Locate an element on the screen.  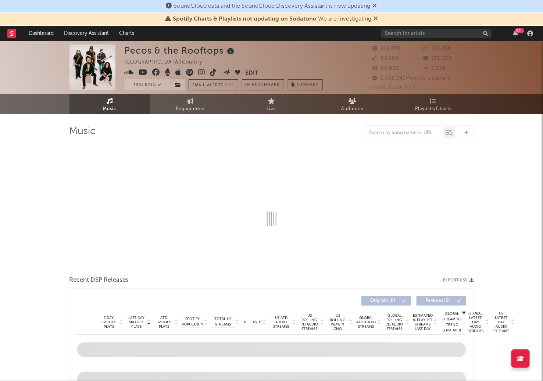
span: Spotify Popularity is located at coordinates (192, 322).